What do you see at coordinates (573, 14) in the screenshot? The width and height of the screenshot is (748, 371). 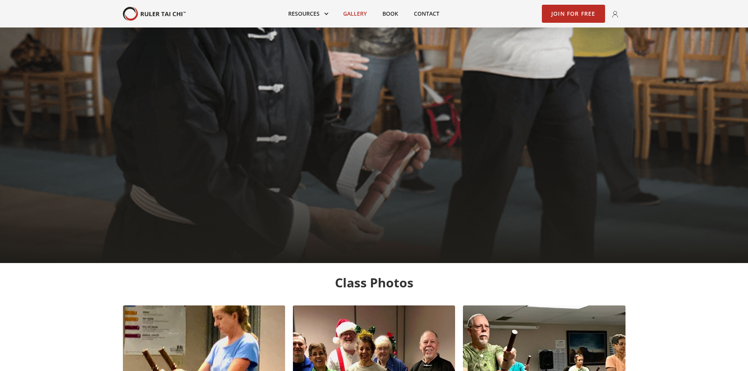 I see `a: Join for Free` at bounding box center [573, 14].